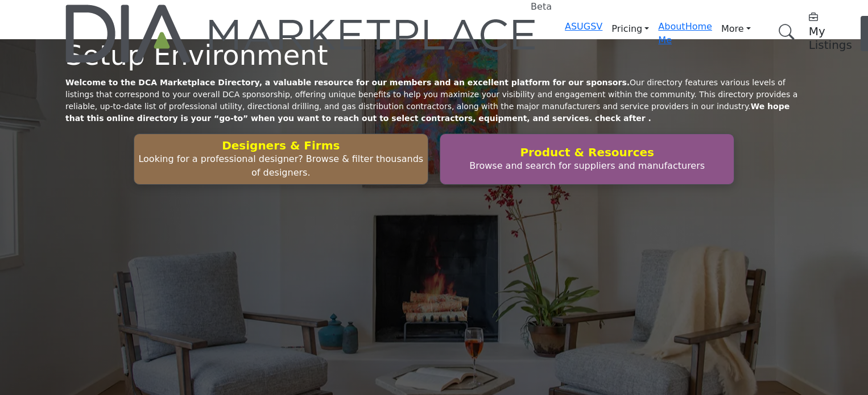  I want to click on h6: Beta, so click(541, 6).